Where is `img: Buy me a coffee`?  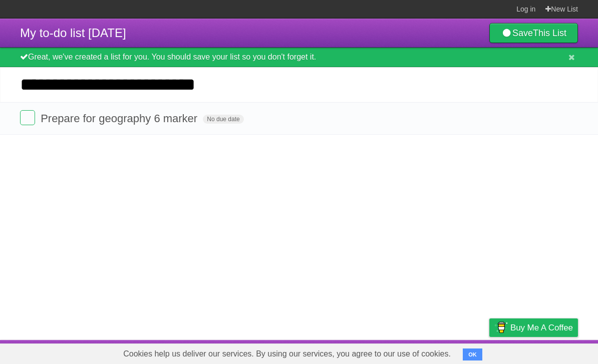 img: Buy me a coffee is located at coordinates (501, 327).